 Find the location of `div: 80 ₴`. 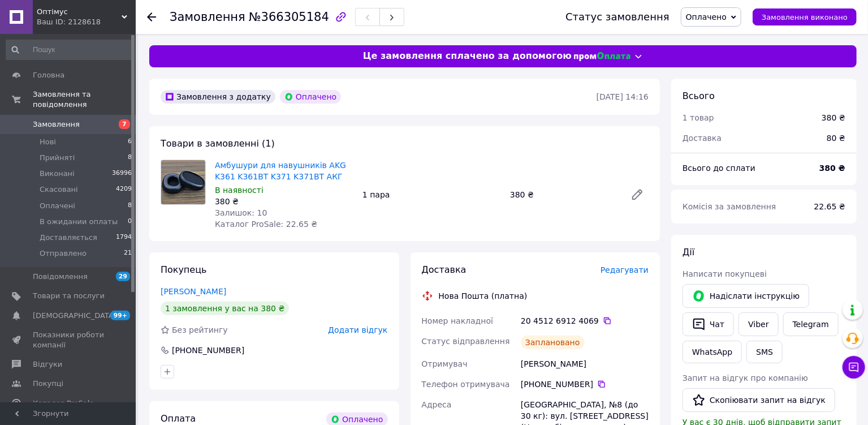

div: 80 ₴ is located at coordinates (836, 138).